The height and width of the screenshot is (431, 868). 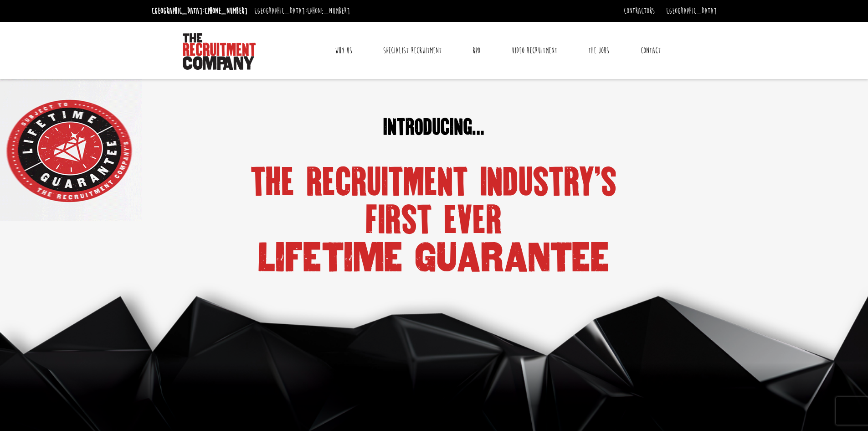 What do you see at coordinates (639, 11) in the screenshot?
I see `a: Contractors` at bounding box center [639, 11].